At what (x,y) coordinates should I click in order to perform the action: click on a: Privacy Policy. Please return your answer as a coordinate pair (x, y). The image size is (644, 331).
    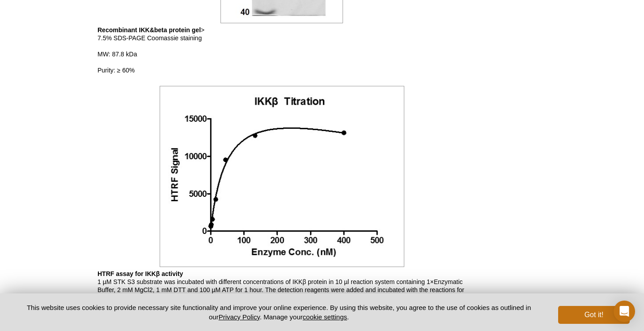
    Looking at the image, I should click on (240, 316).